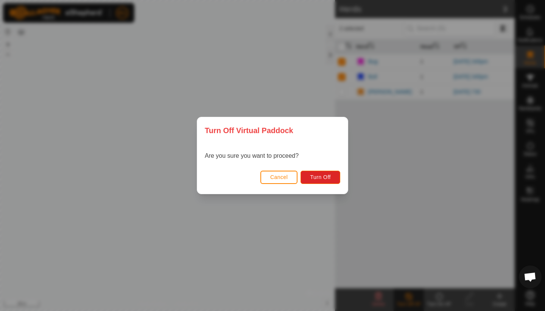  I want to click on span: Cancel, so click(279, 177).